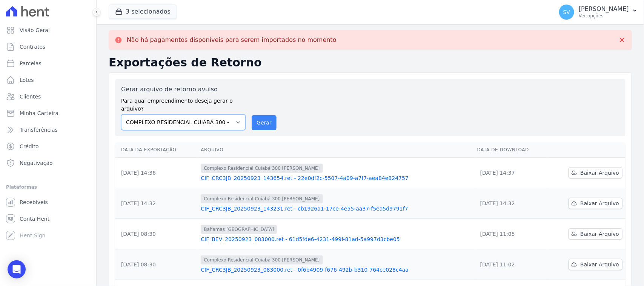 The width and height of the screenshot is (644, 286). Describe the element at coordinates (48, 64) in the screenshot. I see `a: Parcelas` at that location.